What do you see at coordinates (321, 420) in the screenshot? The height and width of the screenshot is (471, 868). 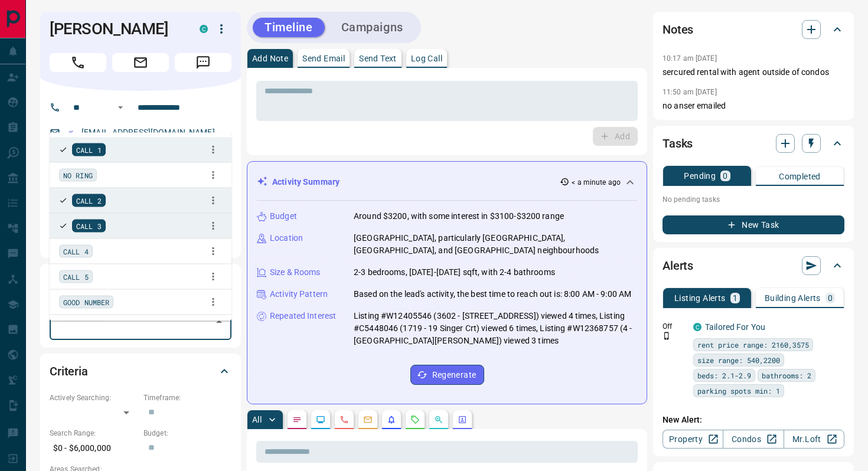 I see `svg: Lead Browsing Activity` at bounding box center [321, 420].